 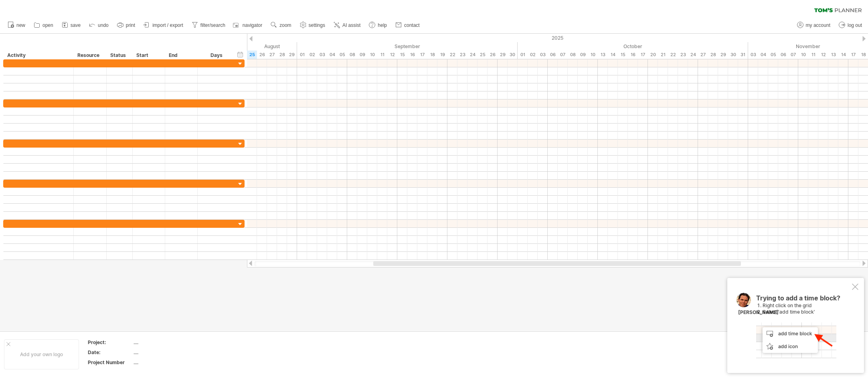 I want to click on div: Wednesday, 3 September 2025, so click(x=322, y=55).